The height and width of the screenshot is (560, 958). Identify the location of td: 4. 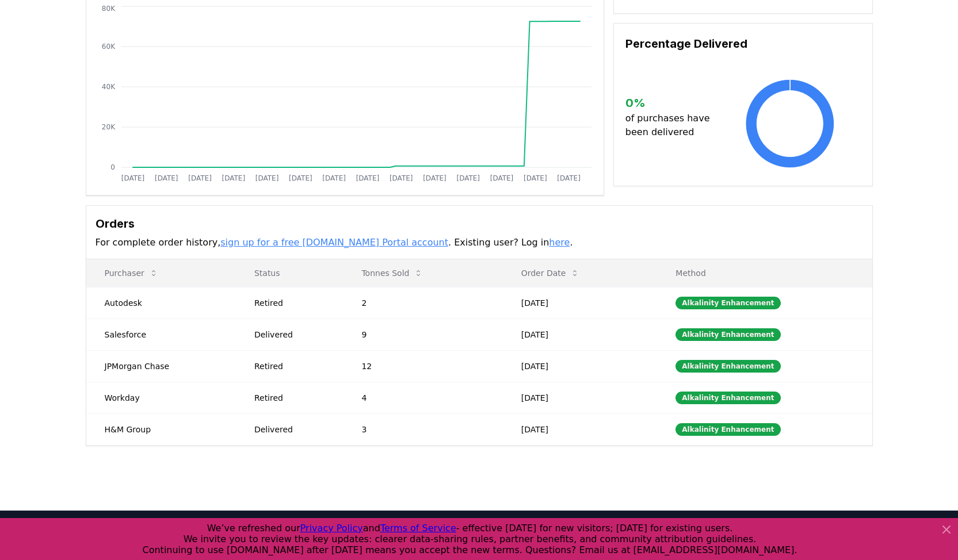
(422, 397).